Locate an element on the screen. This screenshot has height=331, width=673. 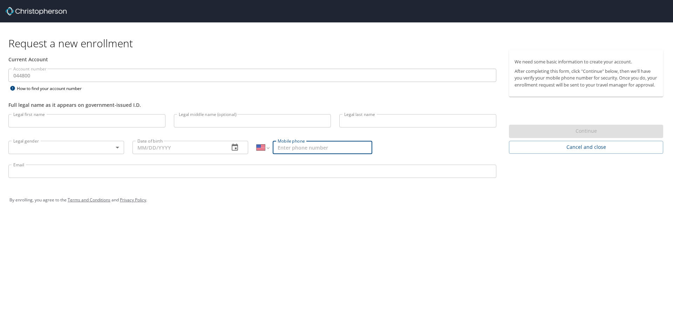
input: Enter phone number is located at coordinates (322, 148).